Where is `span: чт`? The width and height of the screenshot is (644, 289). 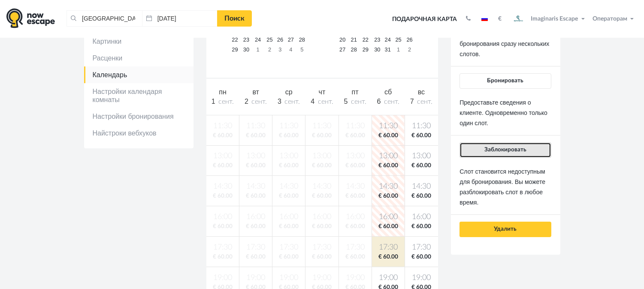 span: чт is located at coordinates (322, 92).